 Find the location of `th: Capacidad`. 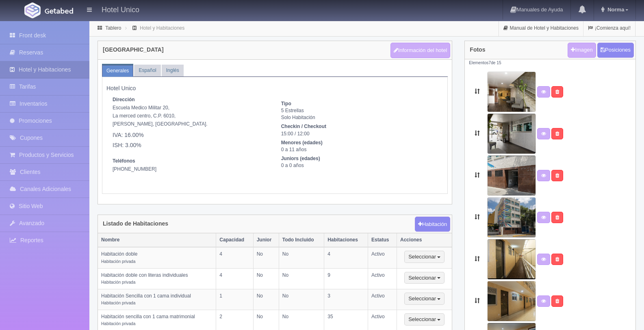

th: Capacidad is located at coordinates (235, 240).